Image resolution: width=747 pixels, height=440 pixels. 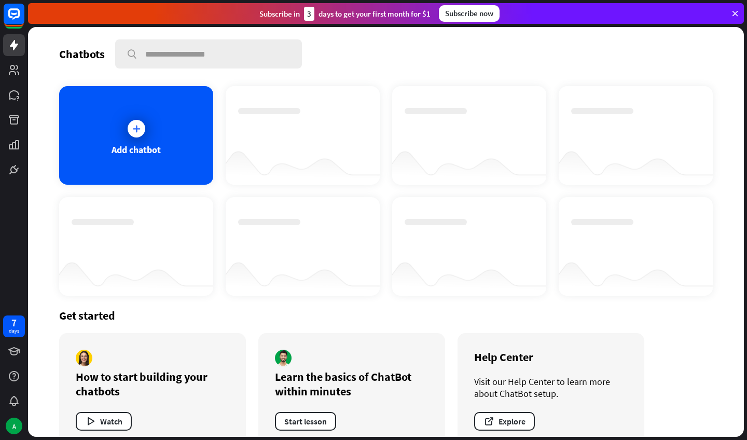 I want to click on div: days, so click(x=14, y=331).